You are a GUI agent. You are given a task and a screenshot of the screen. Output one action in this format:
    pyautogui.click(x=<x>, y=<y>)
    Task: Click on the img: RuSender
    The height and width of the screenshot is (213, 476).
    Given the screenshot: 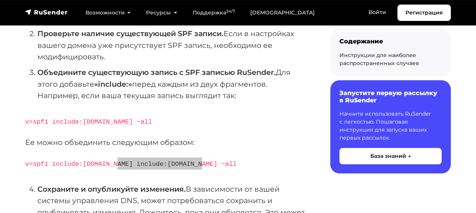 What is the action you would take?
    pyautogui.click(x=47, y=12)
    